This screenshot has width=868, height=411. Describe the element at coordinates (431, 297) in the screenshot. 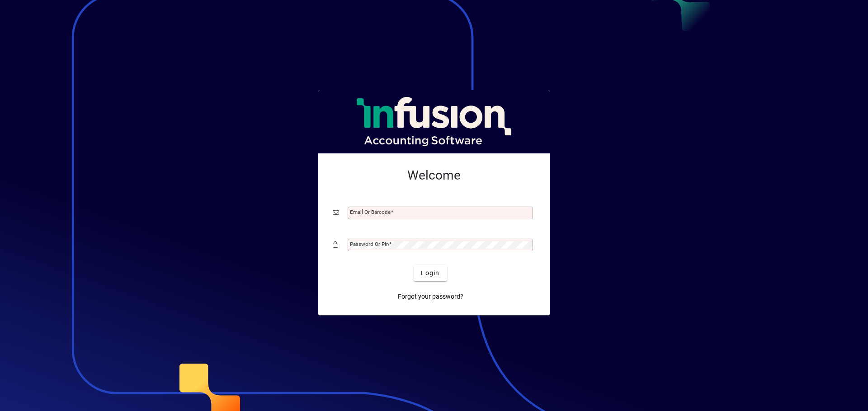

I see `span: Forgot your password?` at that location.